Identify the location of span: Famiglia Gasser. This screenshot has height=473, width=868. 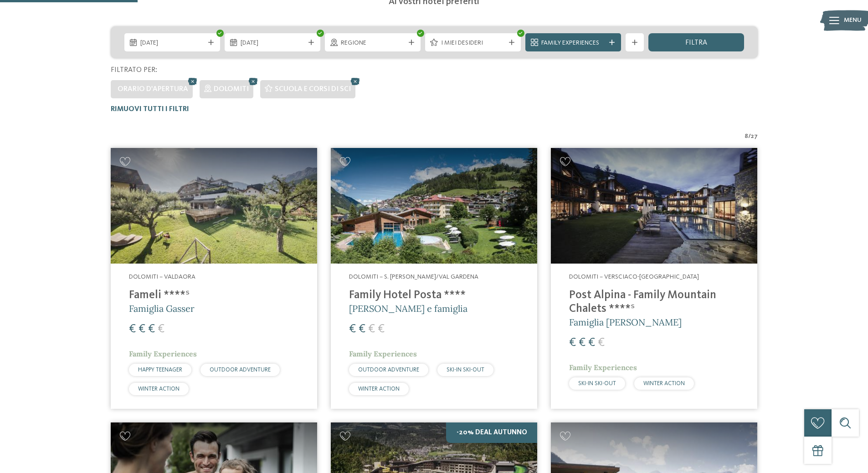
(162, 309).